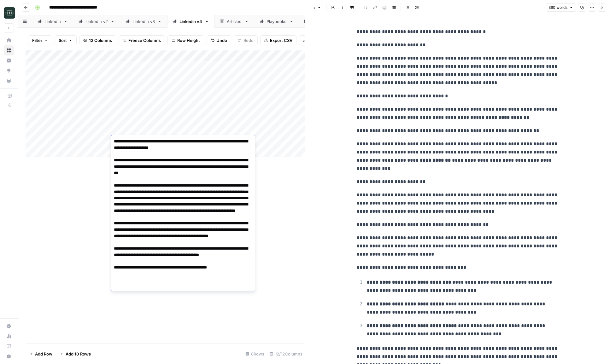 This screenshot has height=364, width=610. Describe the element at coordinates (189, 40) in the screenshot. I see `span: Row Height` at that location.